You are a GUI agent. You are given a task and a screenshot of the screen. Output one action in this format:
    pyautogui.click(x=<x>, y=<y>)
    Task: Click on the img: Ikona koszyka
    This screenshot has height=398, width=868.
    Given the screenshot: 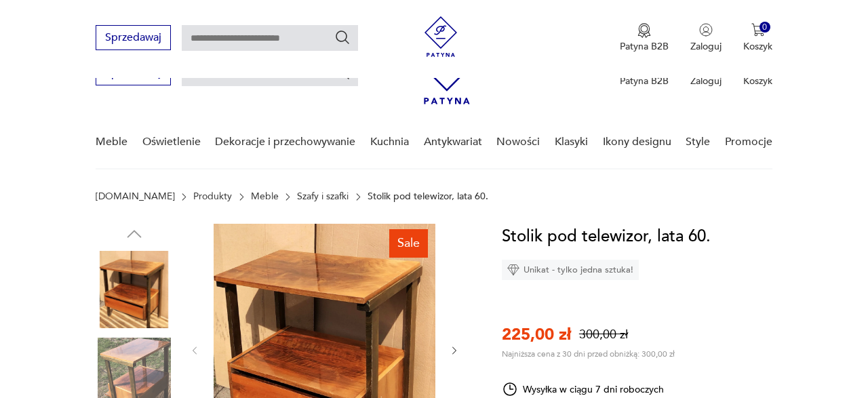 What is the action you would take?
    pyautogui.click(x=759, y=29)
    